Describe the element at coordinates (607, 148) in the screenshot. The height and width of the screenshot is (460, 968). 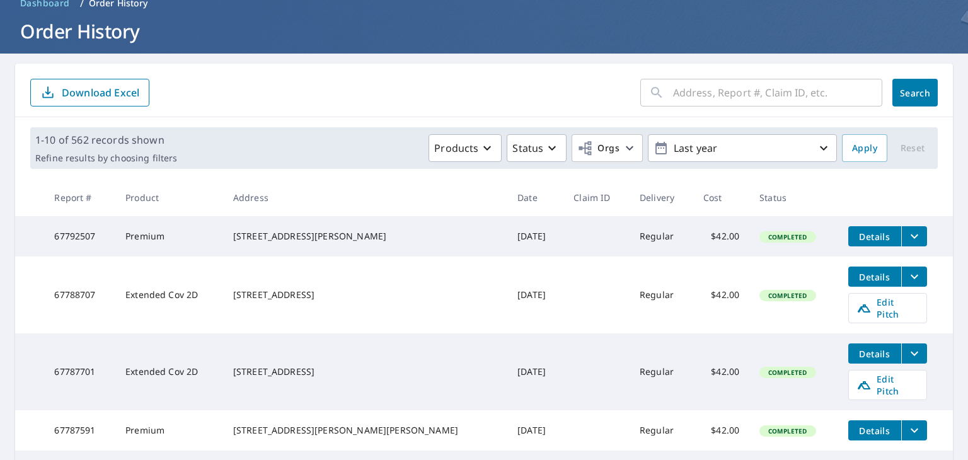
I see `button: Orgs` at that location.